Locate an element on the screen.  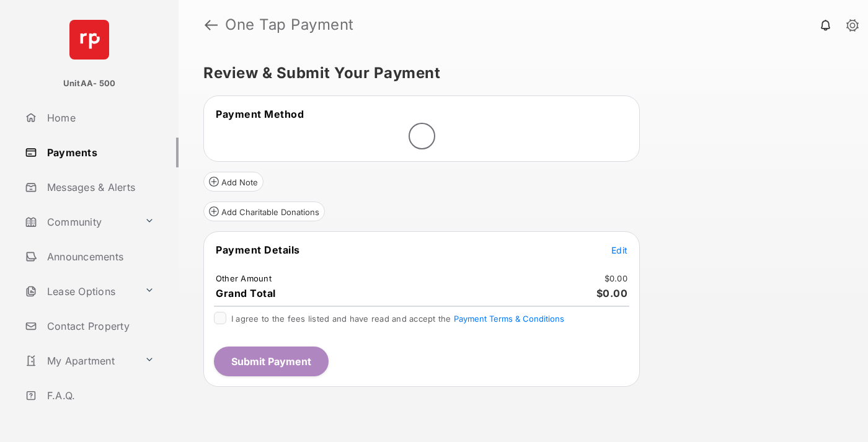
a: Payments is located at coordinates (99, 152).